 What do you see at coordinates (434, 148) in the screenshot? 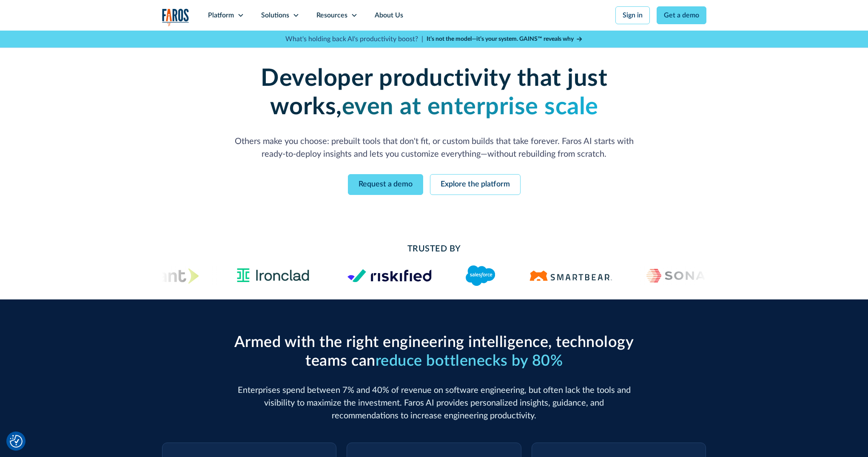
I see `p: Others make you choose: prebuilt tools that don't fit, or custom builds that take forever. Faros ...` at bounding box center [434, 148].